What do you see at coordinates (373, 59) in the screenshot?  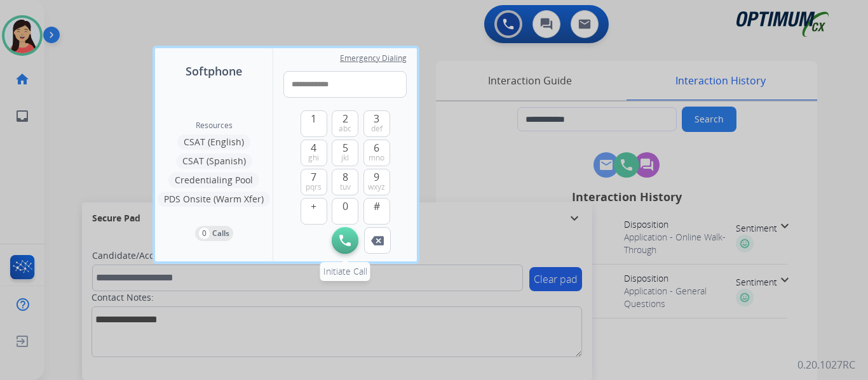 I see `span: Emergency Dialing` at bounding box center [373, 59].